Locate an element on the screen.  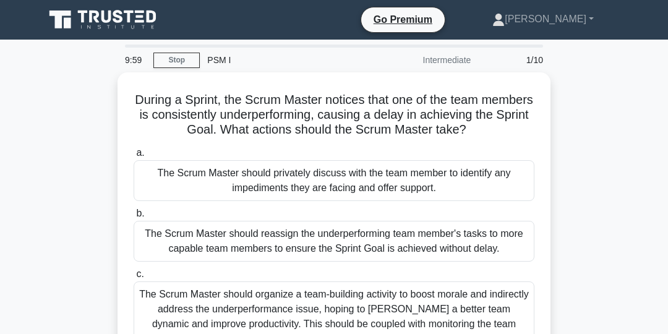
span: c. is located at coordinates (140, 273).